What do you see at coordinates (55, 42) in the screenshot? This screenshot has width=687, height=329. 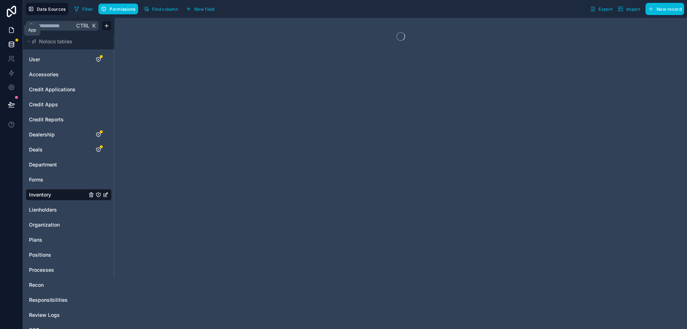 I see `span: Noloco tables` at bounding box center [55, 42].